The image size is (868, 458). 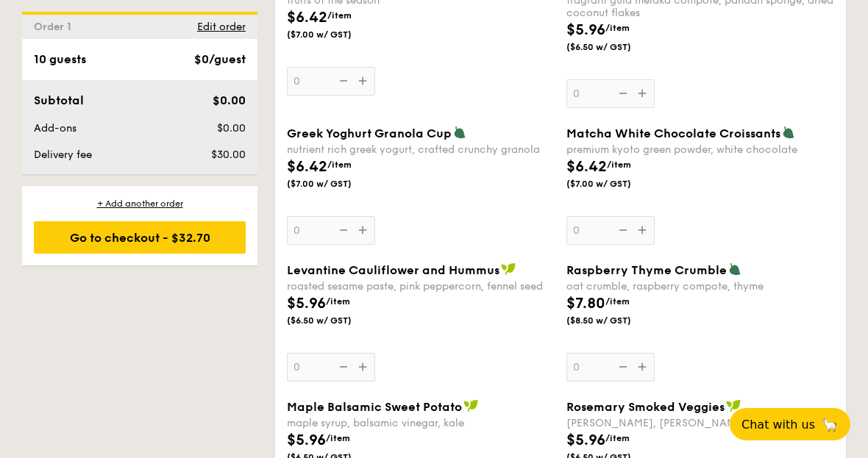 What do you see at coordinates (228, 154) in the screenshot?
I see `span: $30.00` at bounding box center [228, 154].